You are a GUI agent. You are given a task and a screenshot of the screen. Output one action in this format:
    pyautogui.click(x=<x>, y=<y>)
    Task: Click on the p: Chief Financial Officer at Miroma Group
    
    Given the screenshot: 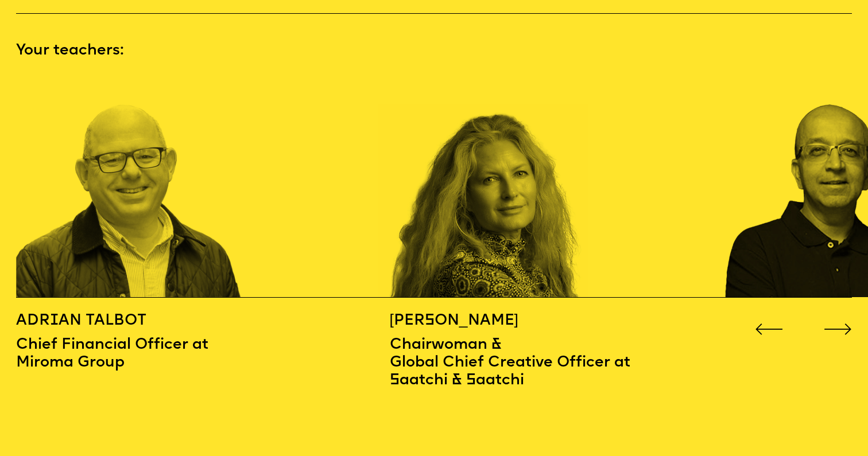 What is the action you would take?
    pyautogui.click(x=203, y=352)
    